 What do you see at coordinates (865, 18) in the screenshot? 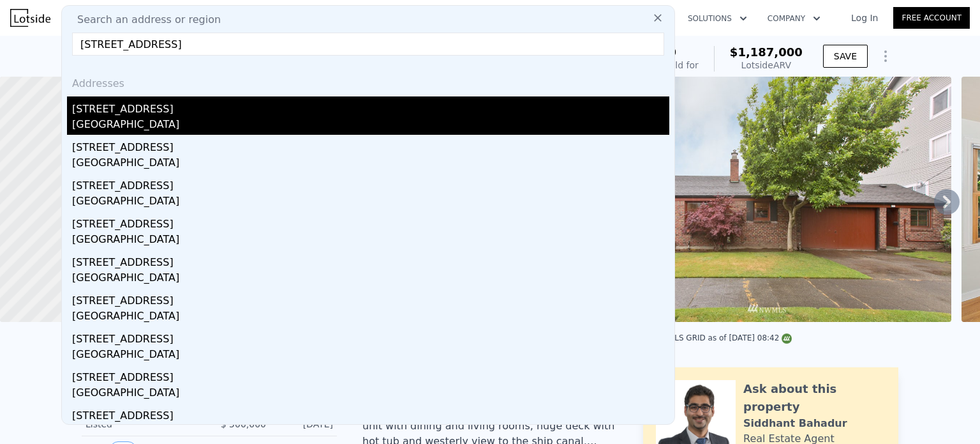
I see `a: Log In` at bounding box center [865, 18].